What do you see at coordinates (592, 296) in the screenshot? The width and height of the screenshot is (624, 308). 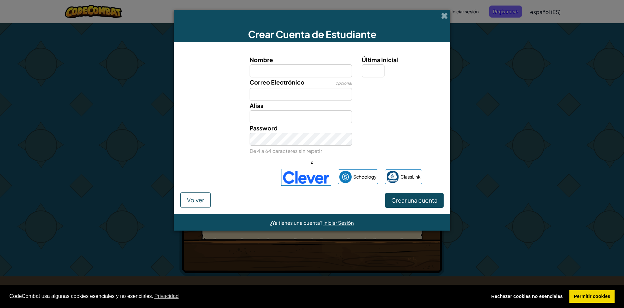 I see `a: allow cookies` at bounding box center [592, 296].